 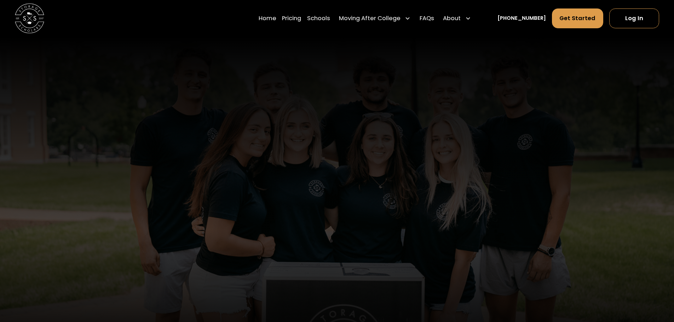 What do you see at coordinates (634, 18) in the screenshot?
I see `a: Log In` at bounding box center [634, 18].